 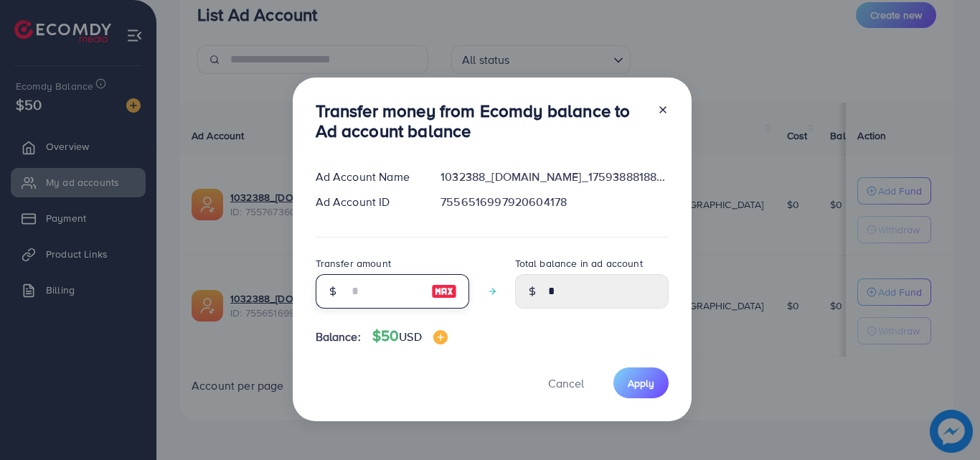 I want to click on h3: Transfer money from Ecomdy balance to Ad account balance, so click(x=481, y=122).